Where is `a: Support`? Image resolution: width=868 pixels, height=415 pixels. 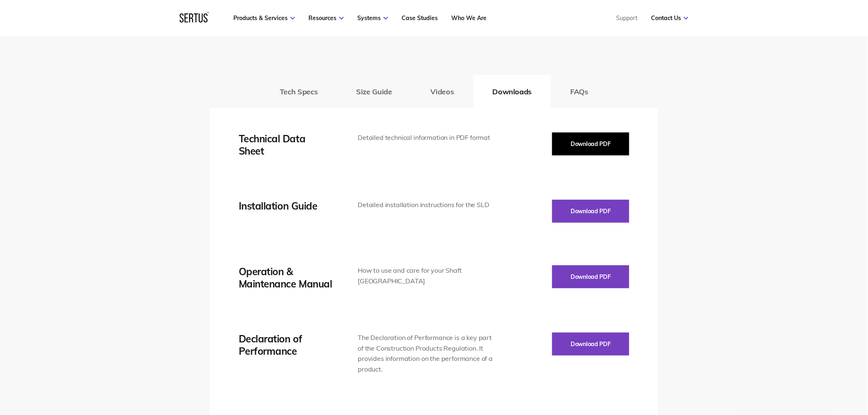 a: Support is located at coordinates (626, 18).